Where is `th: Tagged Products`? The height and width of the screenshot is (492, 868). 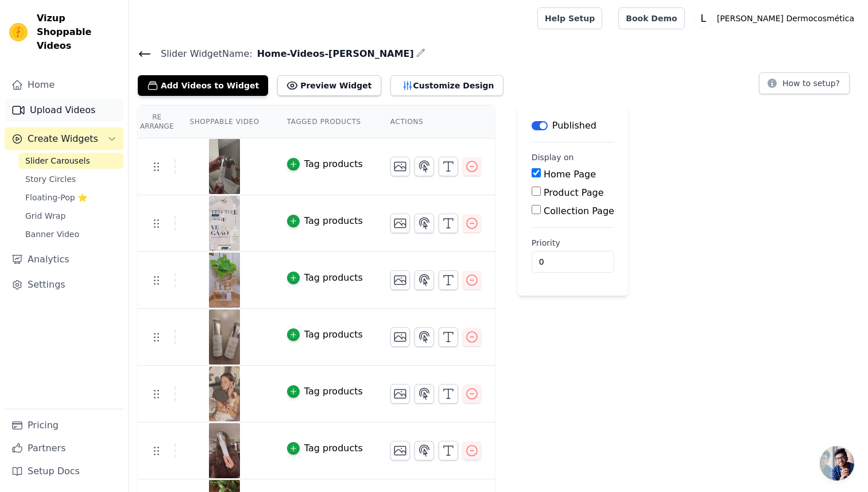 th: Tagged Products is located at coordinates (325, 122).